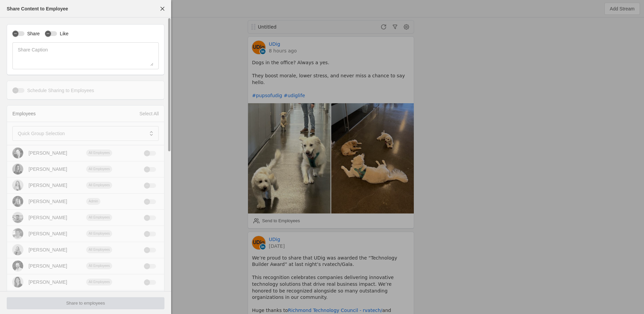 The width and height of the screenshot is (644, 314). What do you see at coordinates (24, 113) in the screenshot?
I see `span: Employees` at bounding box center [24, 113].